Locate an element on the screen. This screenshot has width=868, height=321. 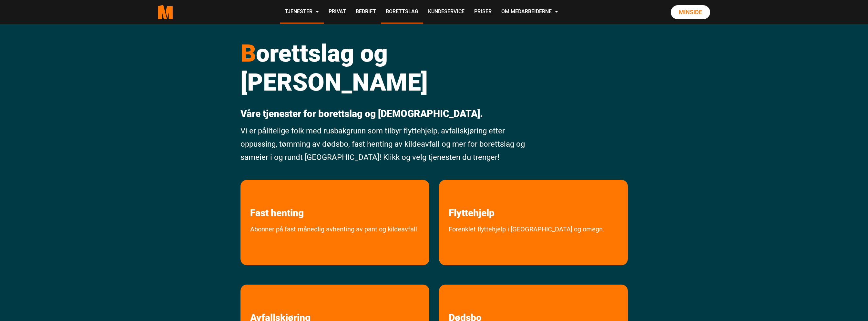
a: Minside is located at coordinates (690, 12).